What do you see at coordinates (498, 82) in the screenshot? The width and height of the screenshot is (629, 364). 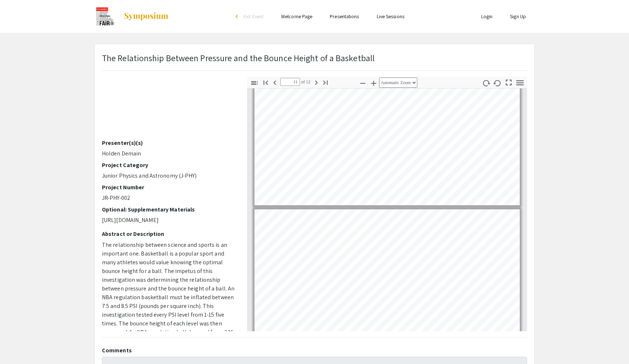 I see `button: Rotate Counterclockwise` at bounding box center [498, 82].